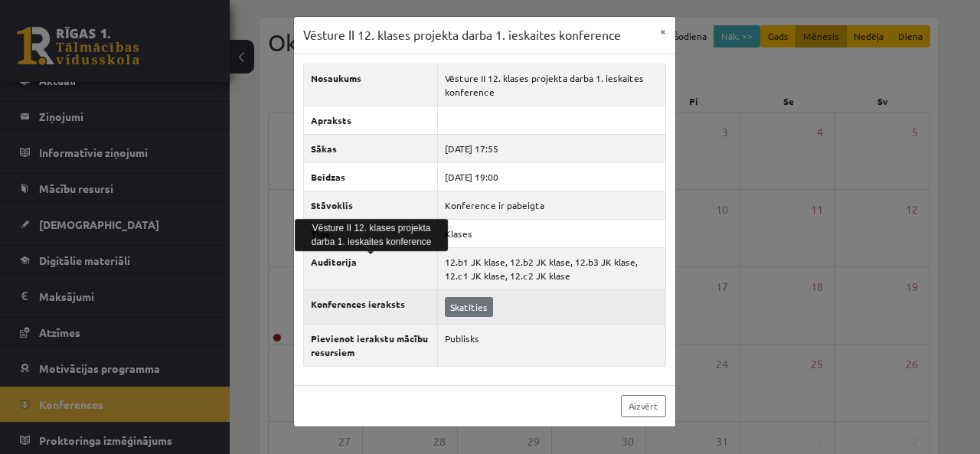 This screenshot has width=980, height=454. Describe the element at coordinates (551, 233) in the screenshot. I see `td: Klases` at that location.